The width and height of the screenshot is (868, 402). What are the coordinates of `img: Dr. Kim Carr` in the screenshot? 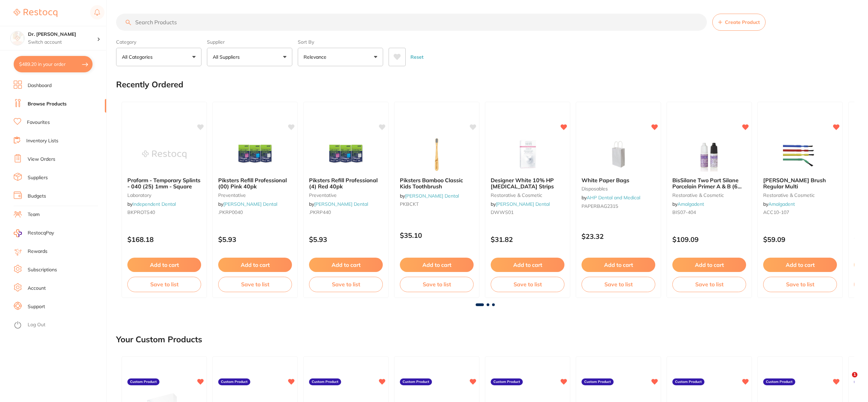 It's located at (17, 38).